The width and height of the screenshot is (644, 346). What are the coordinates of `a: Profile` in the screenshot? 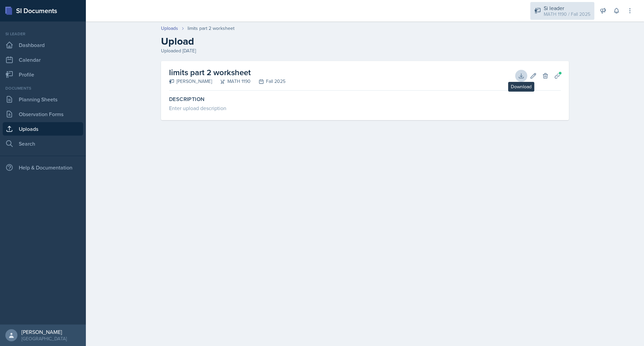 It's located at (43, 74).